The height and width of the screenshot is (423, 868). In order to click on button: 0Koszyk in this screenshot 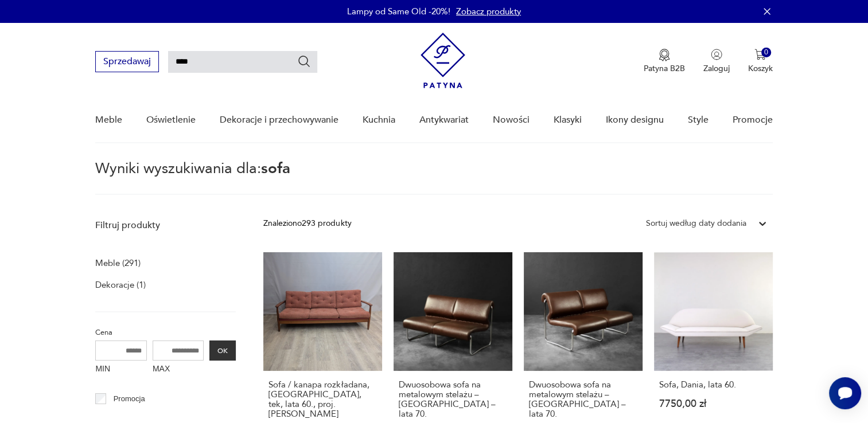, I will do `click(760, 61)`.